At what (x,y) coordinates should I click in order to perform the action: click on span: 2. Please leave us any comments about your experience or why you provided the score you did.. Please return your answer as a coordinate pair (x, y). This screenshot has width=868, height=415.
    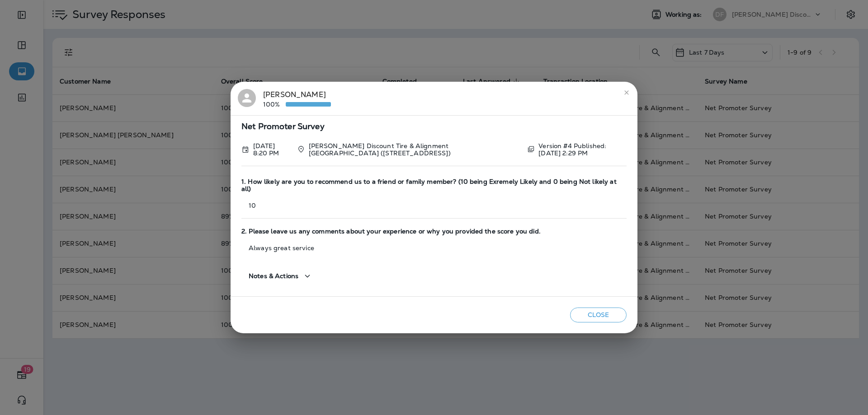
    Looking at the image, I should click on (434, 231).